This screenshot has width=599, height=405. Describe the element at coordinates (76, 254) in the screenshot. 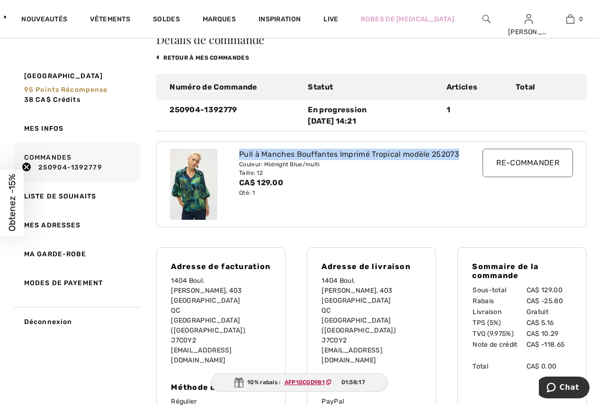

I see `a: Ma garde-robe` at that location.